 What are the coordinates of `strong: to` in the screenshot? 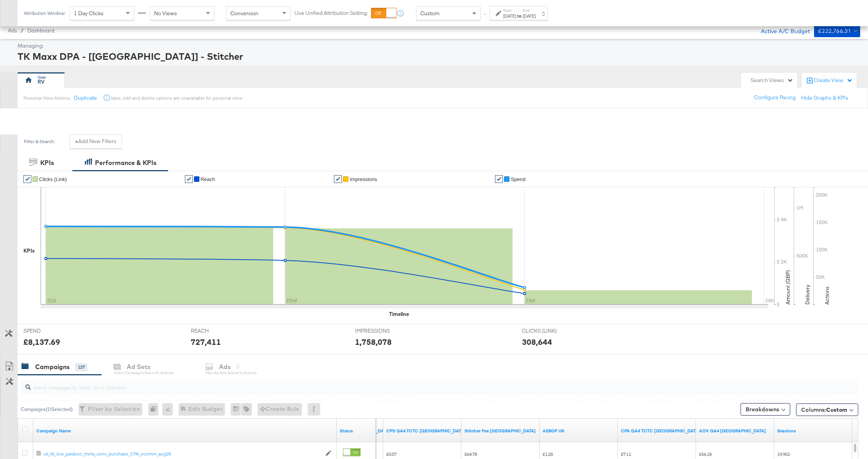 It's located at (520, 15).